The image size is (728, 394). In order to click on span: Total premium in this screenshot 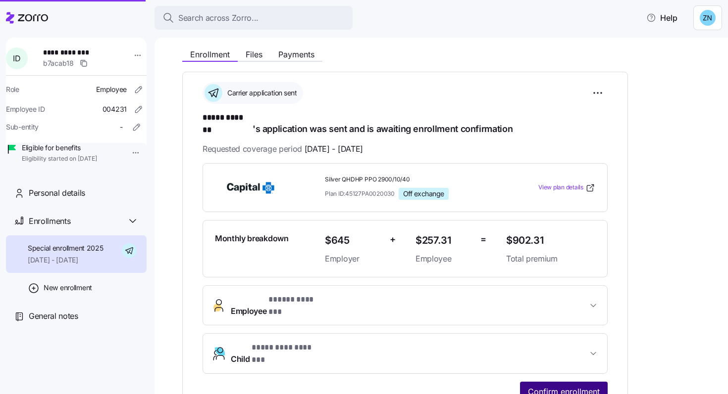, I will do `click(550, 259)`.